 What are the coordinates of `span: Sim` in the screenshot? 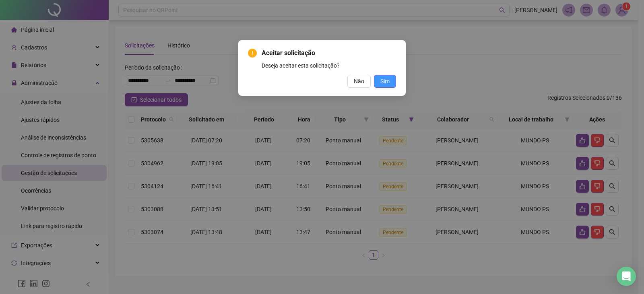 It's located at (385, 81).